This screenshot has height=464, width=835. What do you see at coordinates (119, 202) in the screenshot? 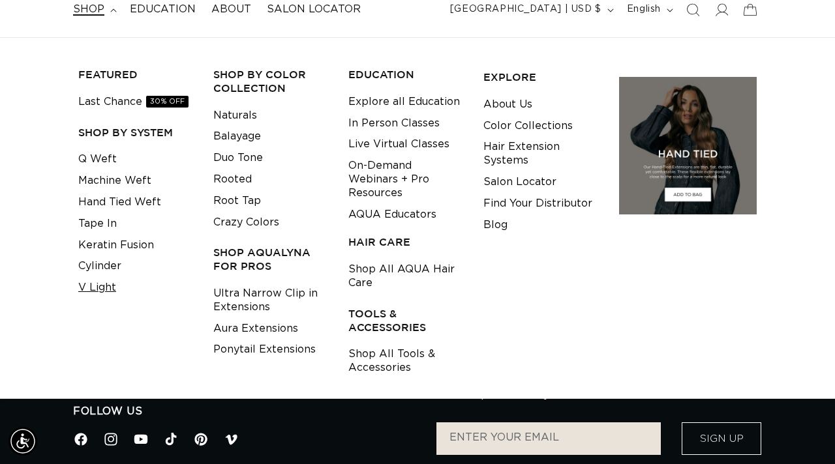
I see `a: Hand Tied Weft` at bounding box center [119, 202].